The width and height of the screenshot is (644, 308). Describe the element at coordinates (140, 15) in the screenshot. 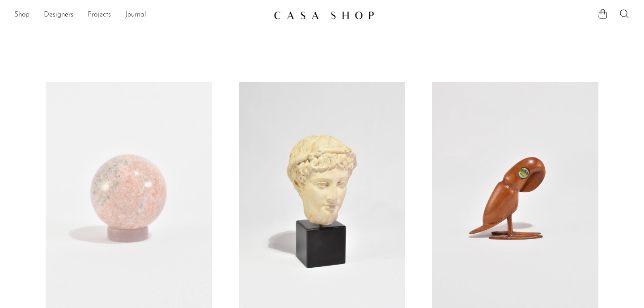

I see `ul: NEW HEADER MENU` at that location.